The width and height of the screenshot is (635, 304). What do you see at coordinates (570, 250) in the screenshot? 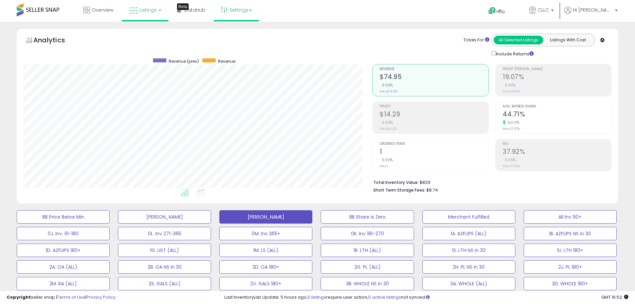
I see `button: 1U. LTH 180+` at bounding box center [570, 250].